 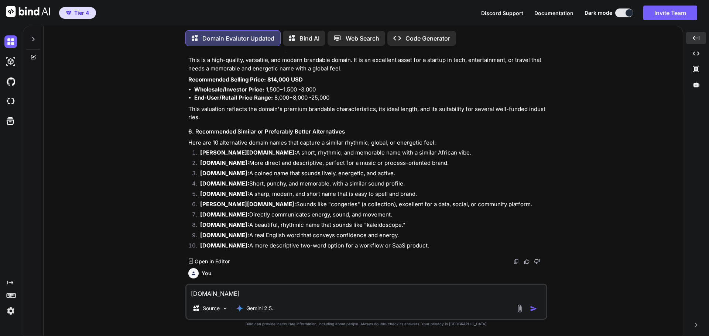 What do you see at coordinates (260, 309) in the screenshot?
I see `p: Gemini 2.5..` at bounding box center [260, 309].